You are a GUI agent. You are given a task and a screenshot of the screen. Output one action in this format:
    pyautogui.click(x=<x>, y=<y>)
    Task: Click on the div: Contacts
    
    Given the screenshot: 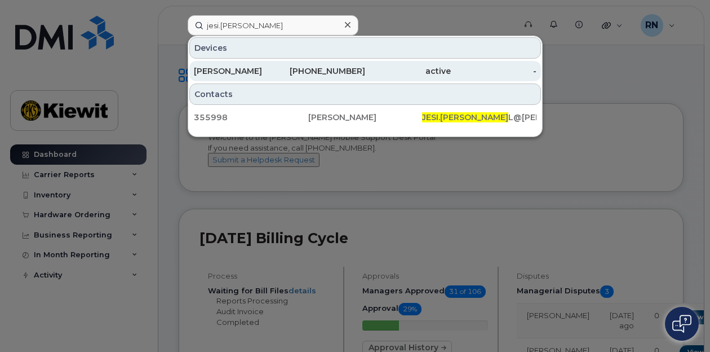 What is the action you would take?
    pyautogui.click(x=365, y=94)
    